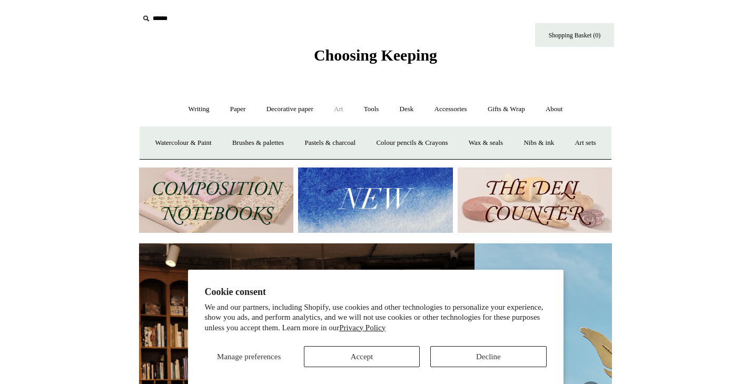 Image resolution: width=751 pixels, height=384 pixels. Describe the element at coordinates (375, 292) in the screenshot. I see `h2: Cookie consent` at that location.